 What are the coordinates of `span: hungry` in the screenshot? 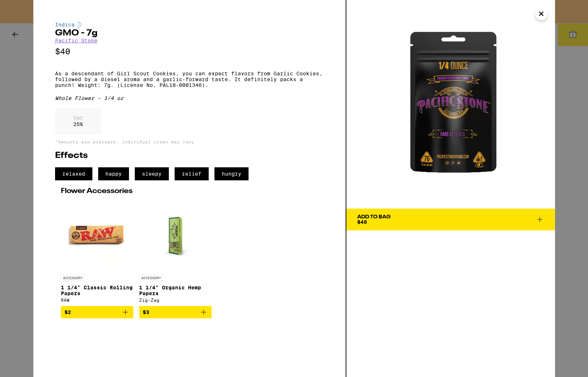 It's located at (231, 174).